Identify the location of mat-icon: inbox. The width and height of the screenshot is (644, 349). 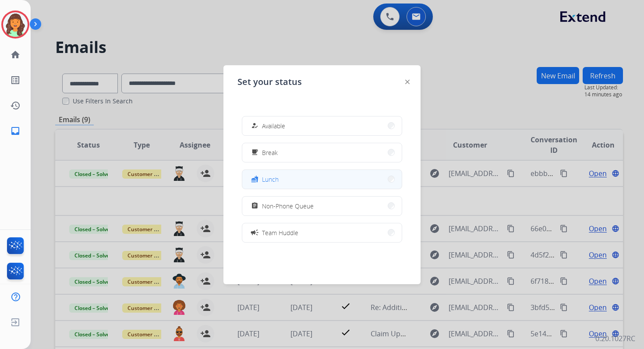
(15, 131).